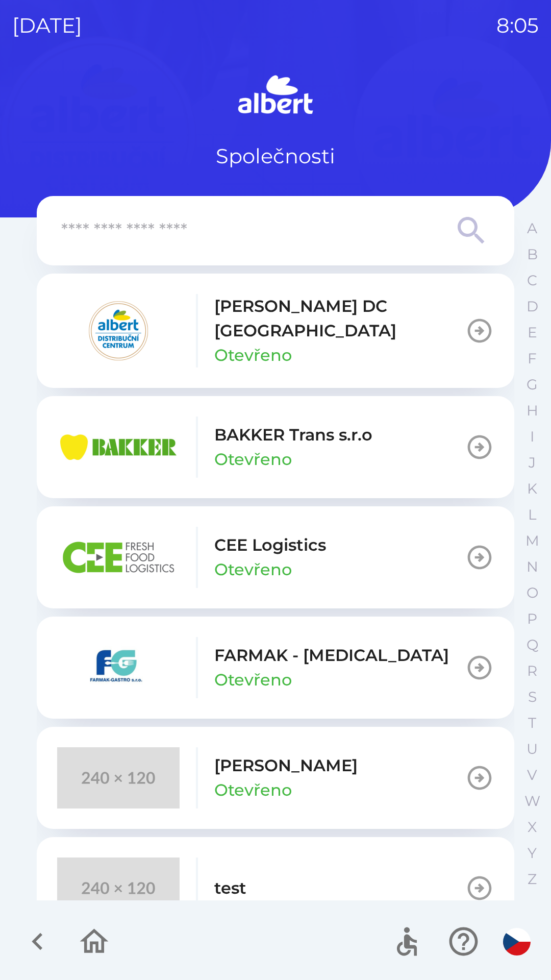 Image resolution: width=551 pixels, height=980 pixels. Describe the element at coordinates (533, 410) in the screenshot. I see `p: H` at that location.